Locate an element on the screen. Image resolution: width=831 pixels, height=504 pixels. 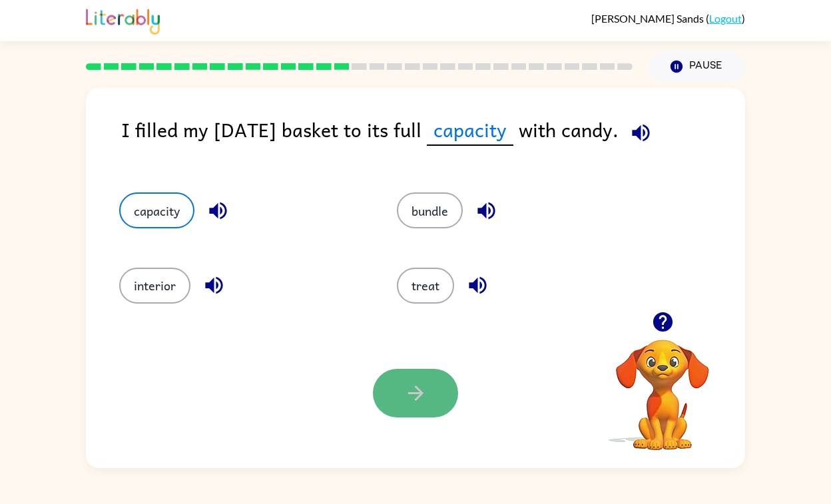
button: bundle is located at coordinates (429, 210).